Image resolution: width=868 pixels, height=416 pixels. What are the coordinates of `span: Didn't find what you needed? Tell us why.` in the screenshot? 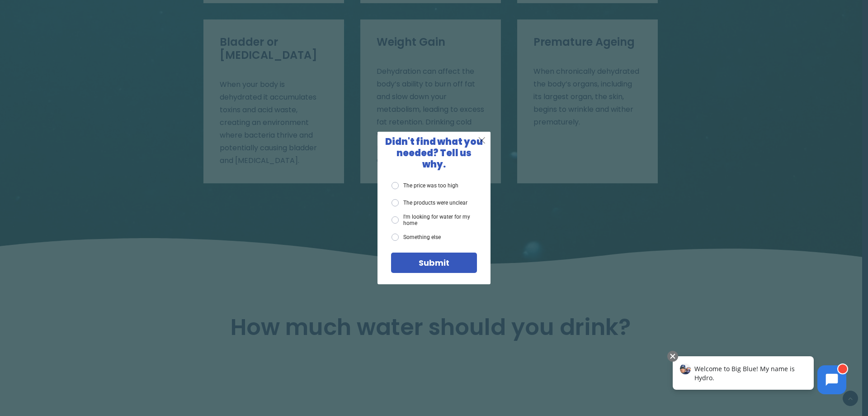 It's located at (434, 153).